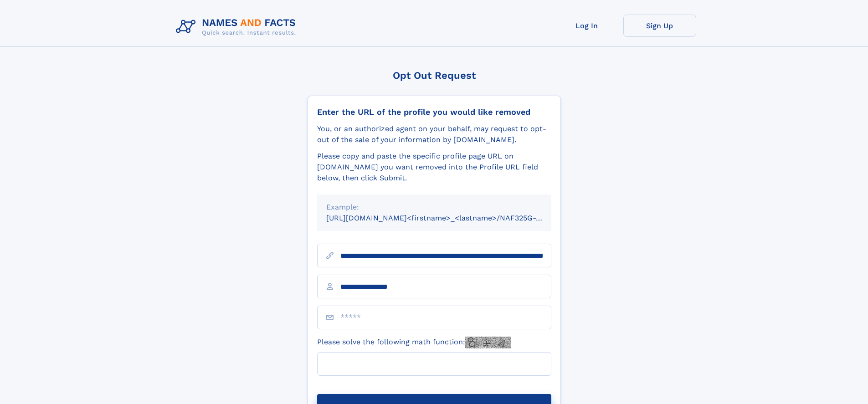 This screenshot has width=868, height=404. I want to click on div: Example:, so click(434, 207).